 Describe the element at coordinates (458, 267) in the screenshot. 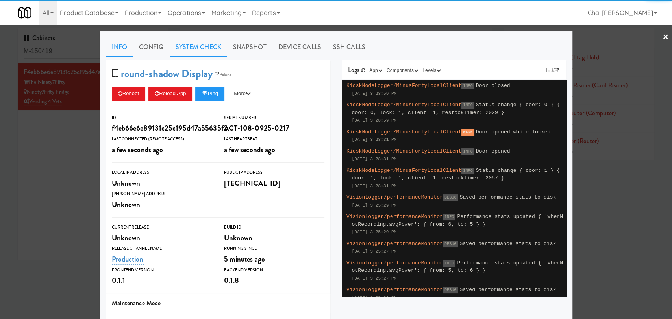

I see `span: Performance stats updated { 'whenNotRecording.avgPower': { from: 5, to: 6 } }` at that location.